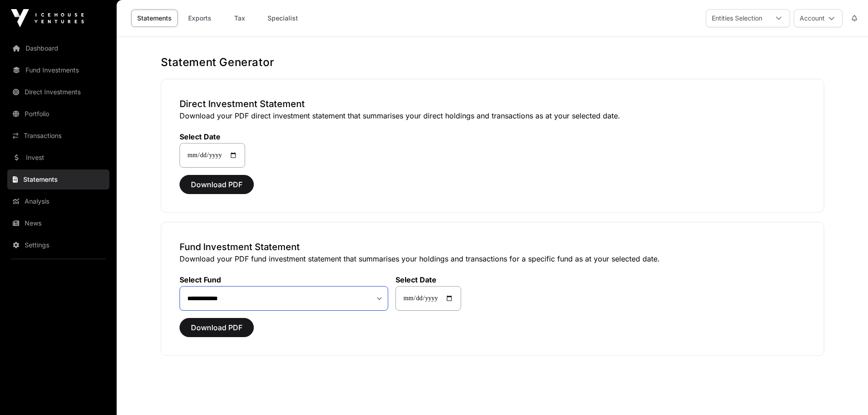  Describe the element at coordinates (58, 245) in the screenshot. I see `a: Settings` at that location.